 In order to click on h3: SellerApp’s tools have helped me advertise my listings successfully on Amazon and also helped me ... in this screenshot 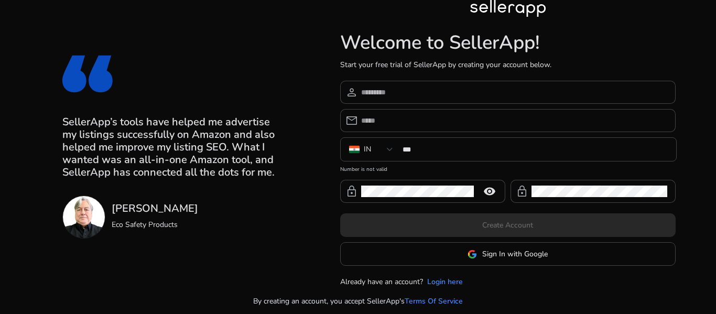, I will do `click(174, 147)`.